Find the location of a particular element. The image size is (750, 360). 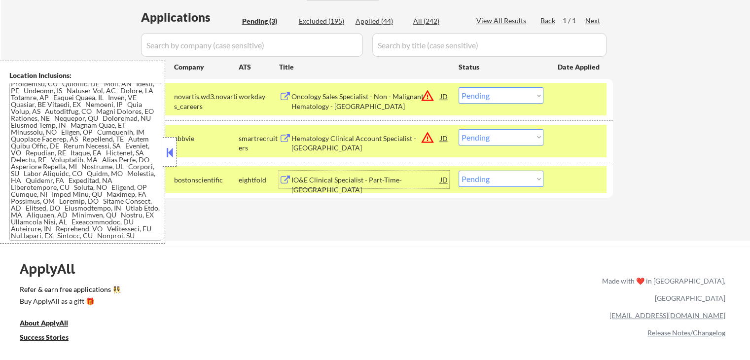

div: All (242) is located at coordinates (438, 21).